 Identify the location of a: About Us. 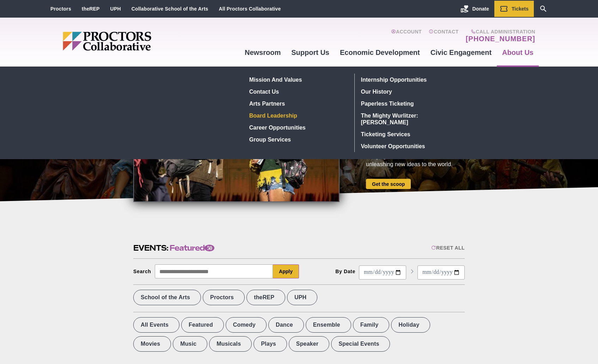
(517, 52).